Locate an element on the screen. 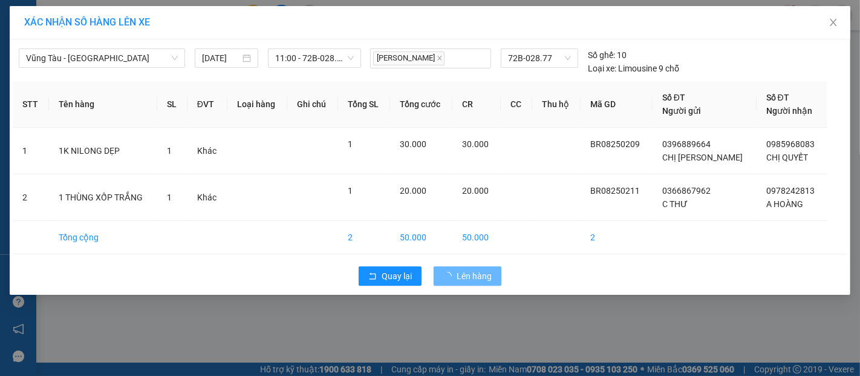 This screenshot has width=860, height=376. th: SL is located at coordinates (172, 104).